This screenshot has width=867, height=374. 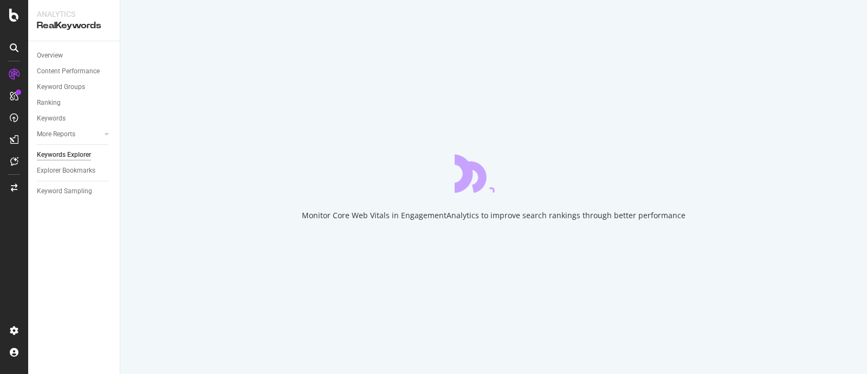 I want to click on div: Keyword Sampling, so click(x=65, y=191).